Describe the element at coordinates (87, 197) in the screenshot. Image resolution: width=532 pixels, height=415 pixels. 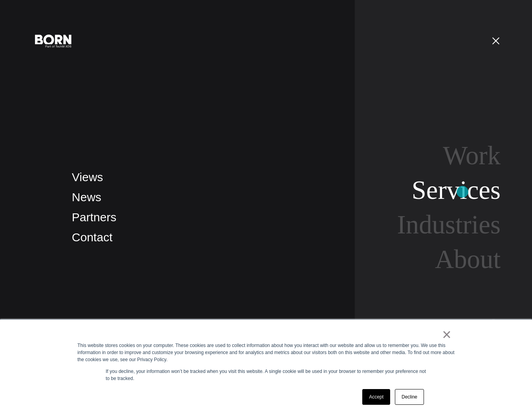
I see `a: News` at that location.